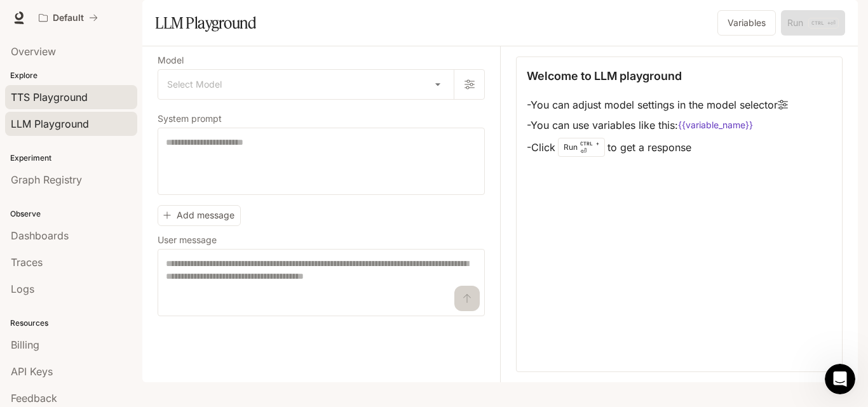 Image resolution: width=868 pixels, height=407 pixels. Describe the element at coordinates (716, 126) in the screenshot. I see `code: {{variable_name}}` at that location.